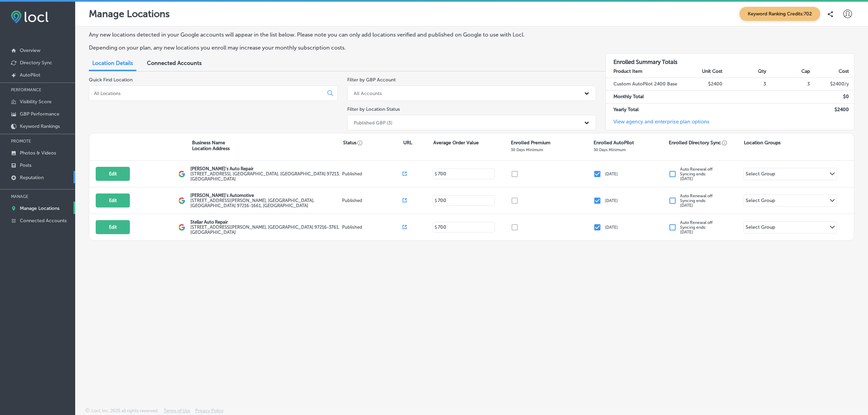  Describe the element at coordinates (762, 142) in the screenshot. I see `p: Location Groups` at that location.